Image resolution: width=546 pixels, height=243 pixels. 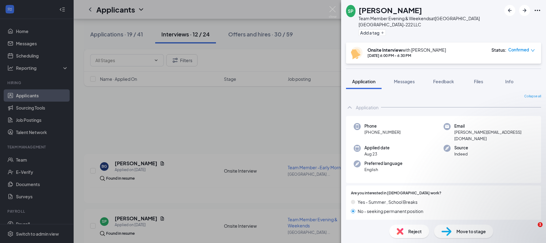 What do you see at coordinates (524, 10) in the screenshot?
I see `svg: ArrowRight` at bounding box center [524, 10].